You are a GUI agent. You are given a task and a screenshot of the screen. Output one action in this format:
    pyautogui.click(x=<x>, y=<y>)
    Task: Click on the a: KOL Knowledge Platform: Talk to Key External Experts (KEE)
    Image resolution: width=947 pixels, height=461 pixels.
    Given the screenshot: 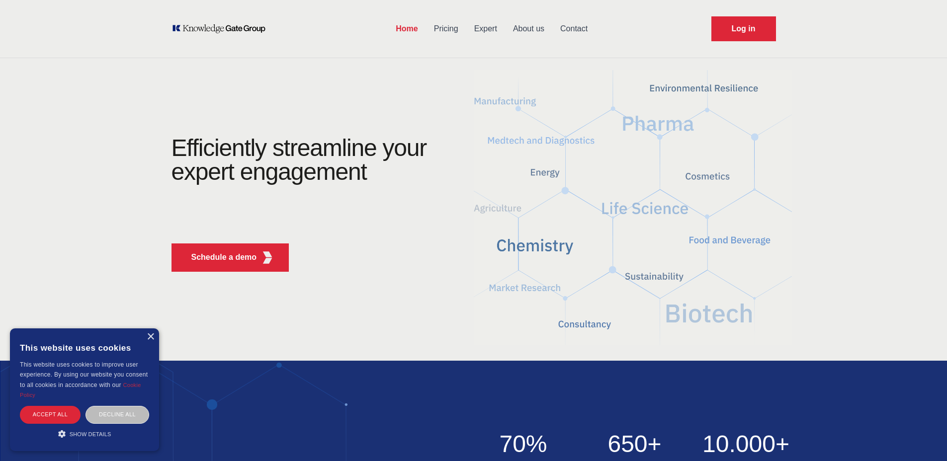 What is the action you would take?
    pyautogui.click(x=222, y=29)
    